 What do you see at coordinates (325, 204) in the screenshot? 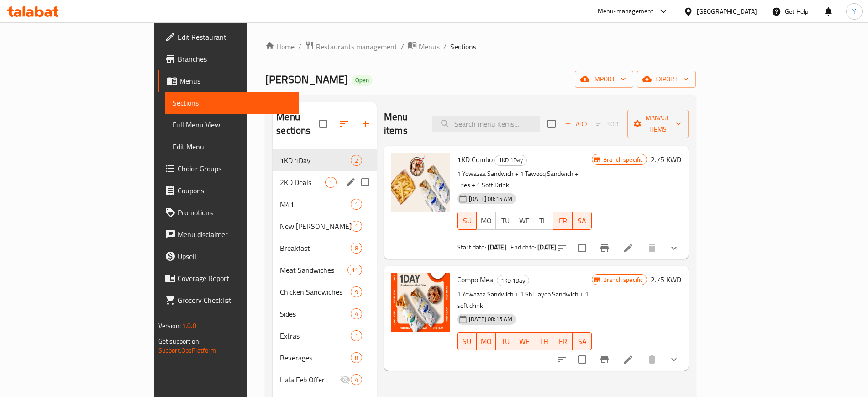
I see `div: M411` at bounding box center [325, 204].